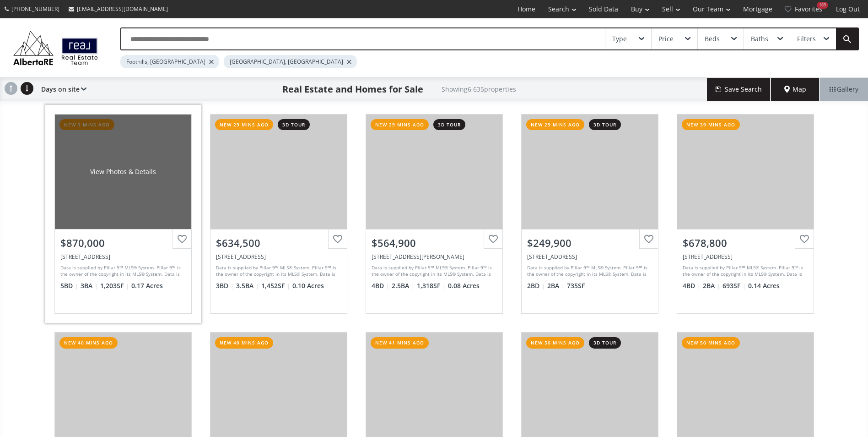 The width and height of the screenshot is (868, 437). What do you see at coordinates (434, 257) in the screenshot?
I see `div: 59 Martin Crossing Park NE, Calgary, AB T3J 3N6` at bounding box center [434, 257].